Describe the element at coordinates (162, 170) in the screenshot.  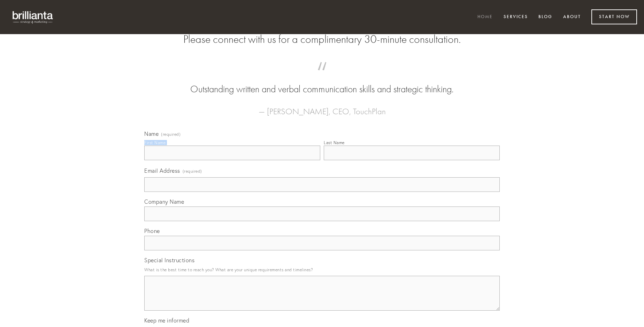
I see `span: Email Address` at that location.